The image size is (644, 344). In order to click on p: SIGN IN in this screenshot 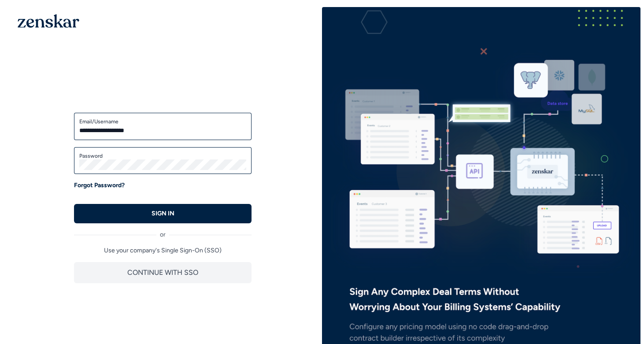, I will do `click(163, 213)`.